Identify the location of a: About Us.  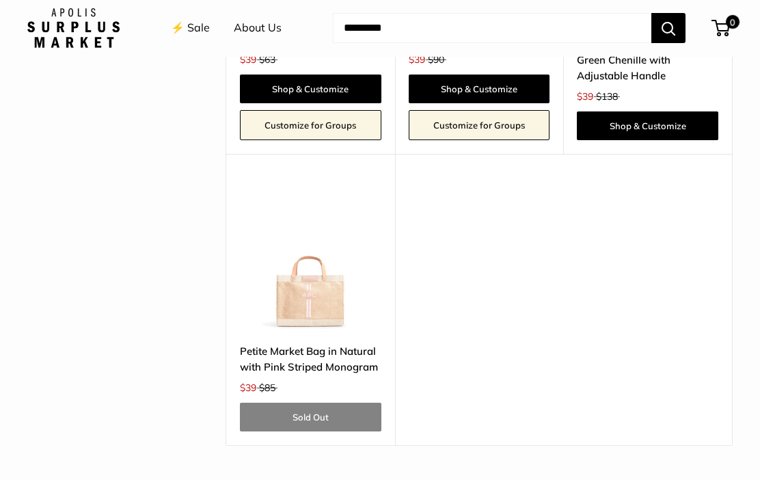
(258, 29).